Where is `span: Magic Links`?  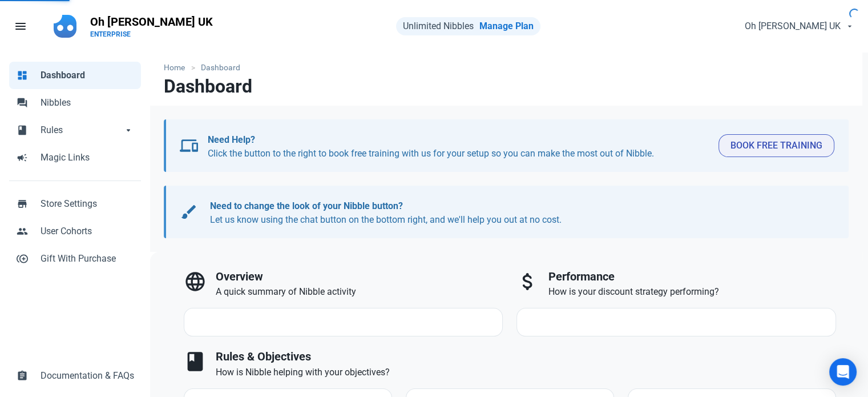
span: Magic Links is located at coordinates (87, 157).